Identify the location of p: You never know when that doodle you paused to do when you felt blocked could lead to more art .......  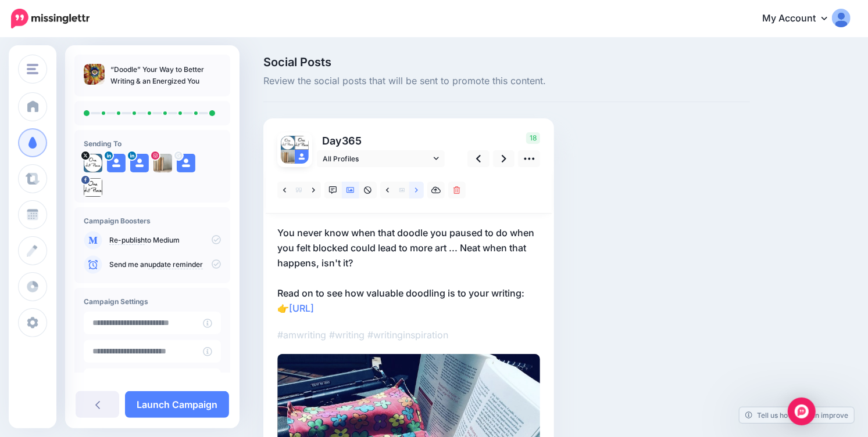
(408, 271).